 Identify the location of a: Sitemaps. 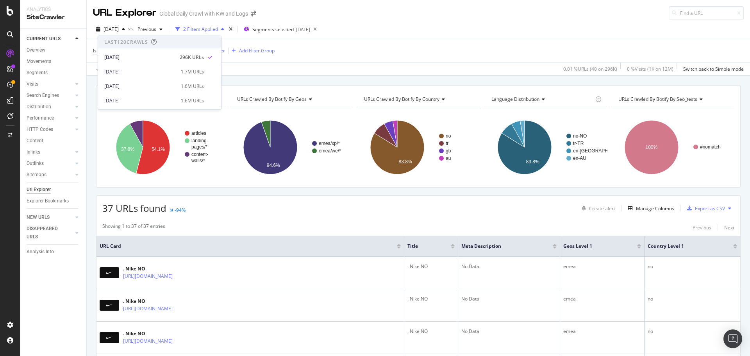
(50, 175).